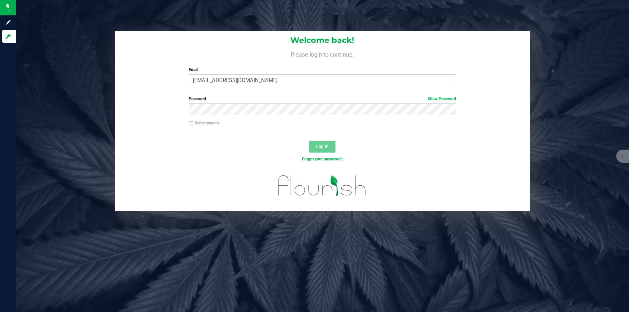 This screenshot has width=629, height=312. What do you see at coordinates (442, 99) in the screenshot?
I see `a: Show Password` at bounding box center [442, 99].